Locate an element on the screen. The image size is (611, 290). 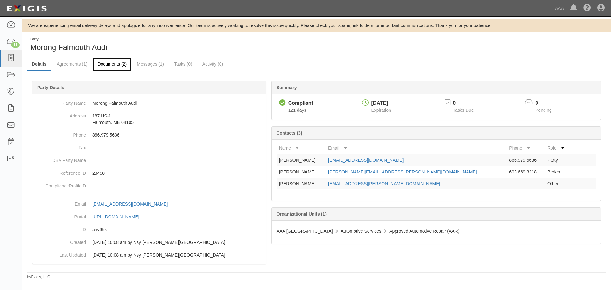
dd: 187 US-1 Falmouth, ME 04105 is located at coordinates (149, 119).